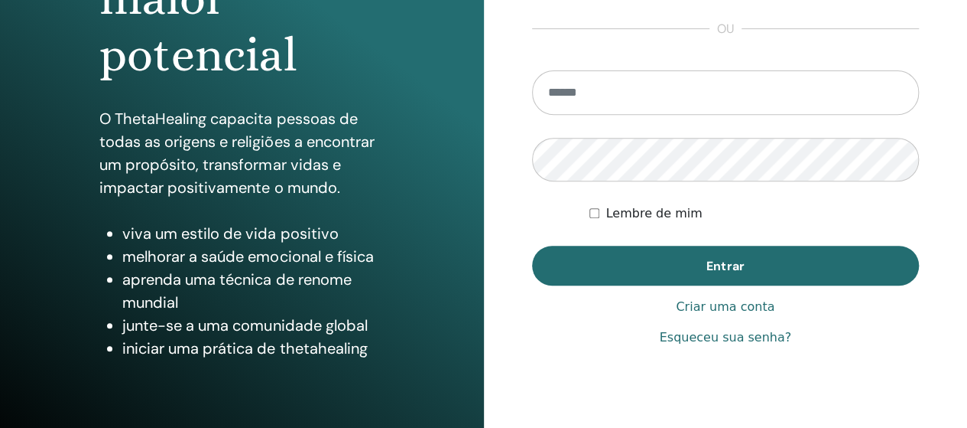 Image resolution: width=967 pixels, height=428 pixels. Describe the element at coordinates (248, 256) in the screenshot. I see `font: melhorar a saúde emocional e física` at that location.